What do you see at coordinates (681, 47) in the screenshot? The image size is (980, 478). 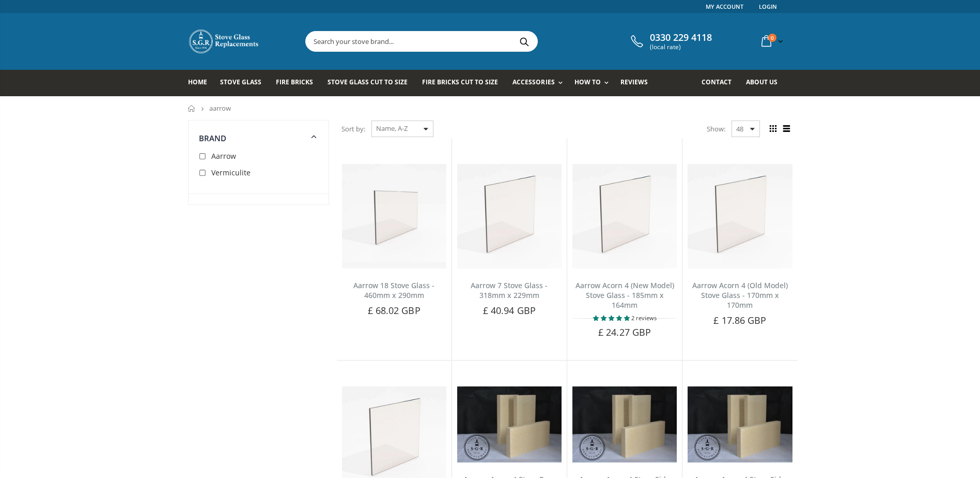 I see `span: (local rate)` at bounding box center [681, 47].